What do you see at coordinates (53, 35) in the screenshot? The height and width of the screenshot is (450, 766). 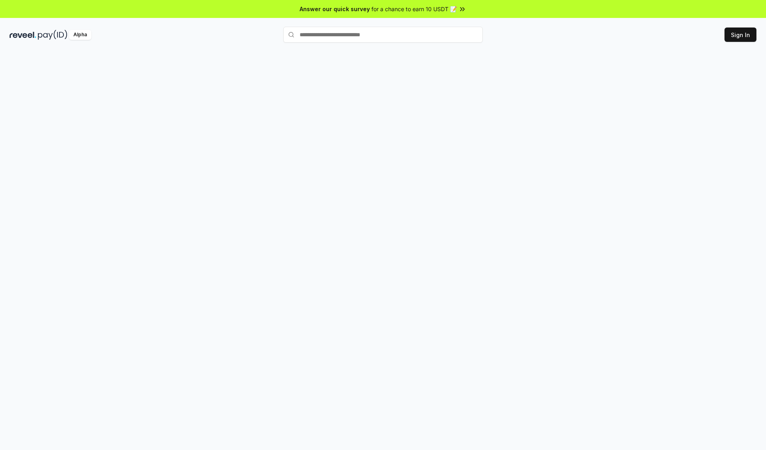 I see `img: pay_id` at bounding box center [53, 35].